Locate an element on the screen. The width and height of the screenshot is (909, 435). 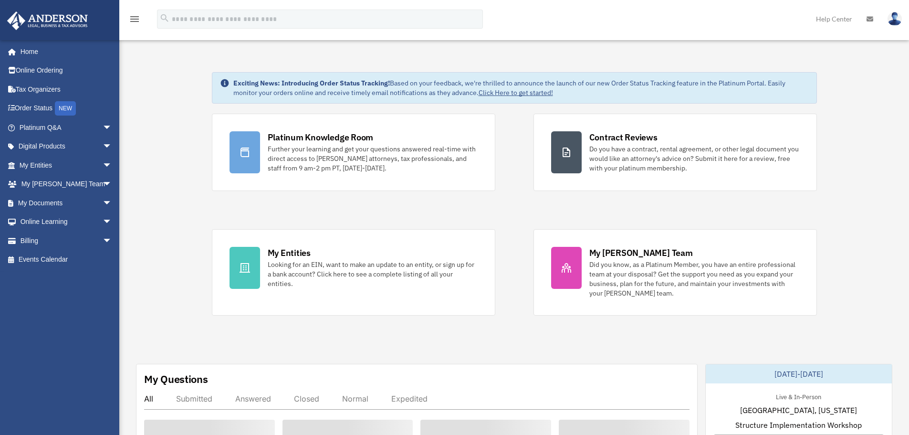
a: Platinum Knowledge Room Further your learning and get your questions answered real-time with dire... is located at coordinates (354, 152).